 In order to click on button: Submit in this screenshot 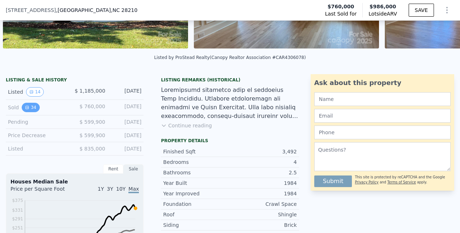, I will do `click(333, 181)`.